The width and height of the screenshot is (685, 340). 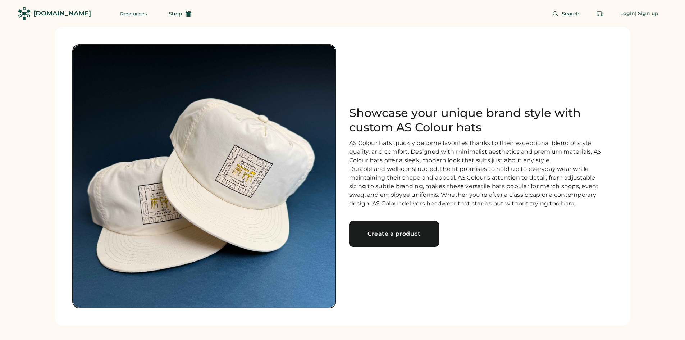 I want to click on div: Create a product, so click(x=394, y=234).